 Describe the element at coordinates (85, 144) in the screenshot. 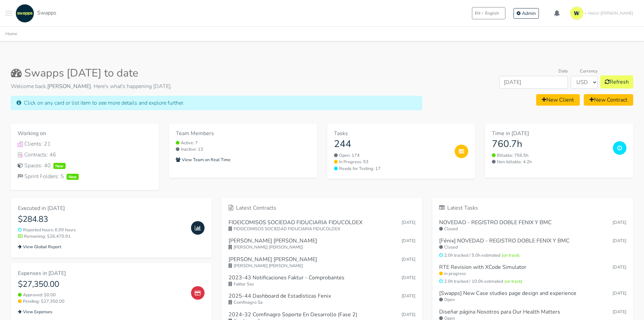

I see `a: Clients IconClients: 21` at that location.